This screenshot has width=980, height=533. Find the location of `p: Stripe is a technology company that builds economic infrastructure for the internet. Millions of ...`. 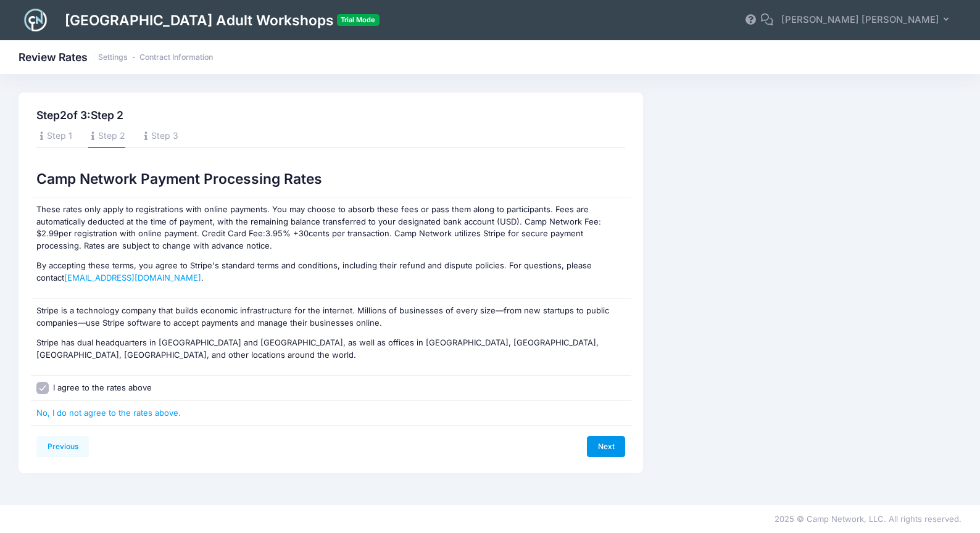

p: Stripe is a technology company that builds economic infrastructure for the internet. Millions of ... is located at coordinates (331, 317).